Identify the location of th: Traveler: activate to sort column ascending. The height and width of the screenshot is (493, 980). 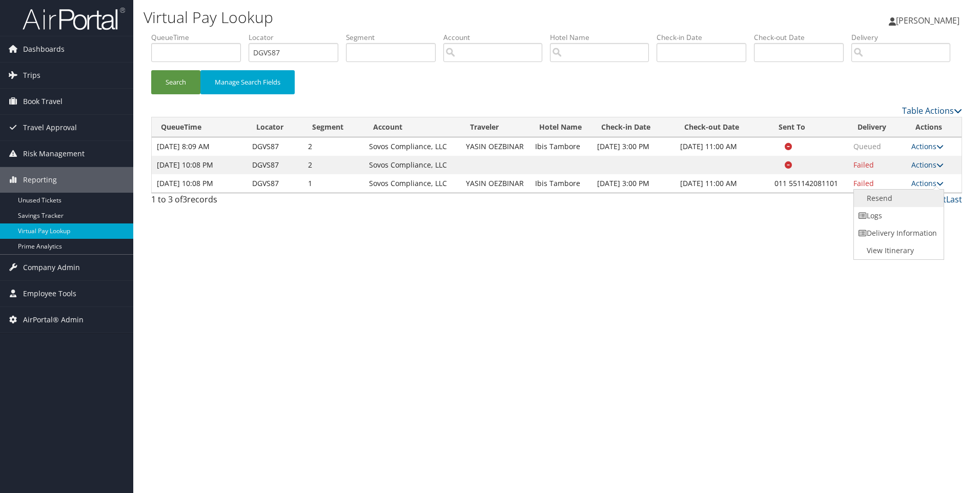
(495, 127).